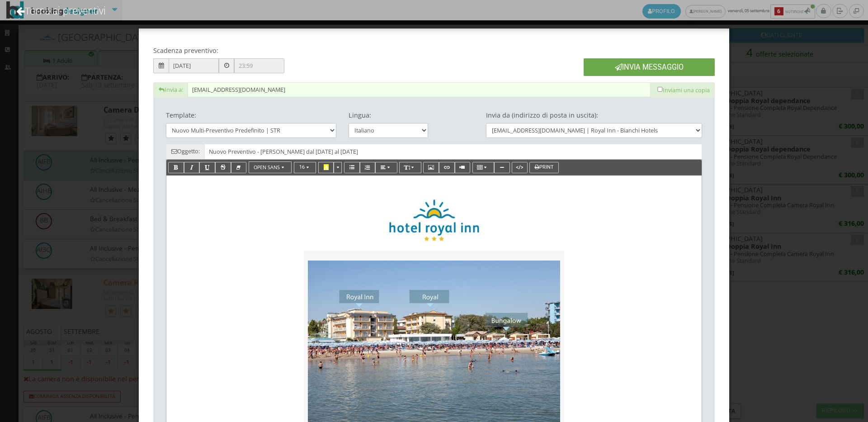  What do you see at coordinates (171, 89) in the screenshot?
I see `span: Invia a:` at bounding box center [171, 89].